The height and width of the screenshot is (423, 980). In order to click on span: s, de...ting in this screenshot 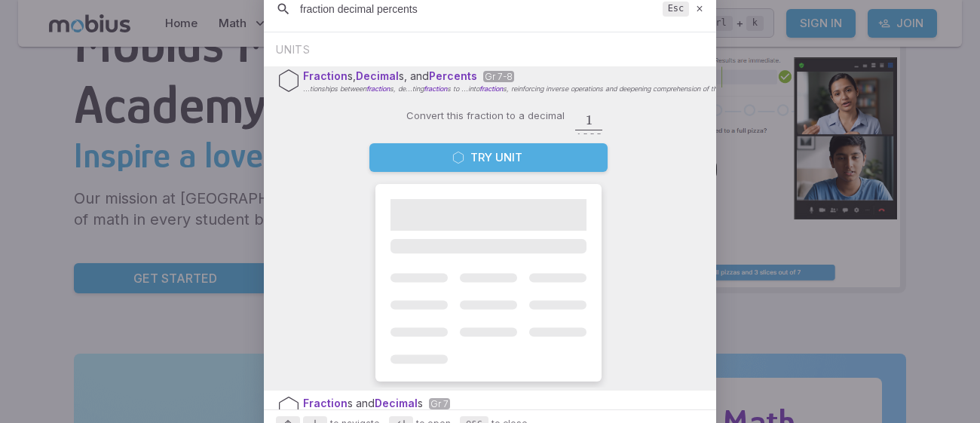, I will do `click(418, 88)`.